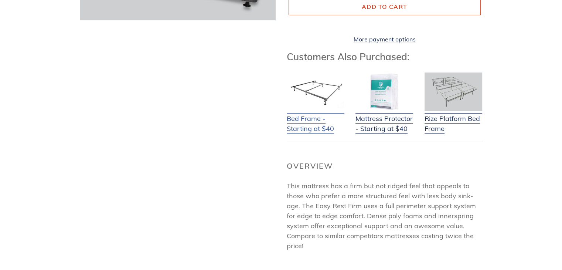 The height and width of the screenshot is (270, 562). What do you see at coordinates (316, 92) in the screenshot?
I see `img: Bed Frame` at bounding box center [316, 92].